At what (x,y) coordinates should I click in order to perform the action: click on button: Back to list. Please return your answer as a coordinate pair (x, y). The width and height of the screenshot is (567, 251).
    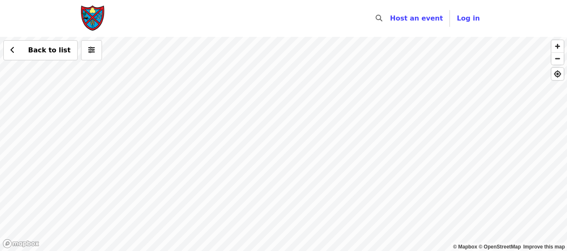
    Looking at the image, I should click on (40, 50).